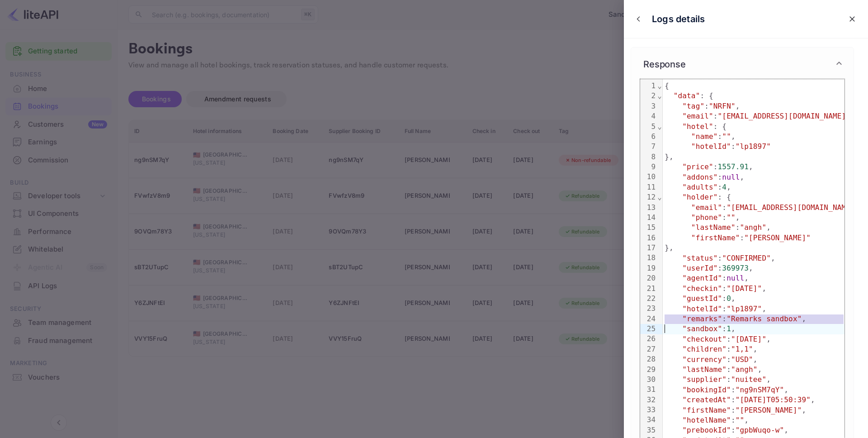  I want to click on span: "price", so click(697, 167).